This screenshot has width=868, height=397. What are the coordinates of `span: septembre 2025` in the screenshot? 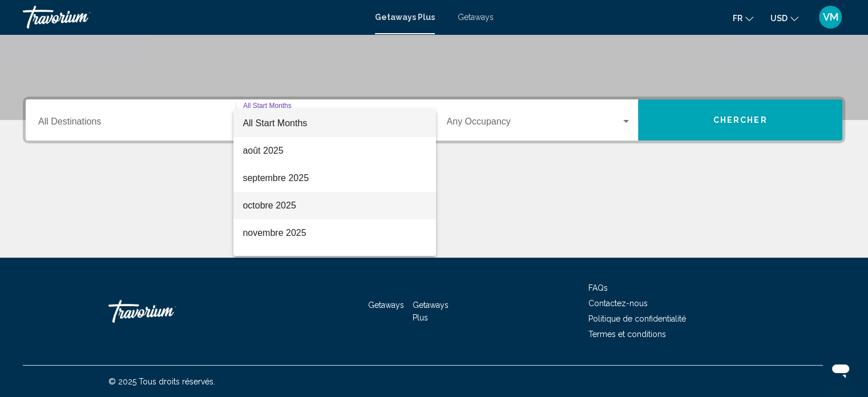 It's located at (334, 178).